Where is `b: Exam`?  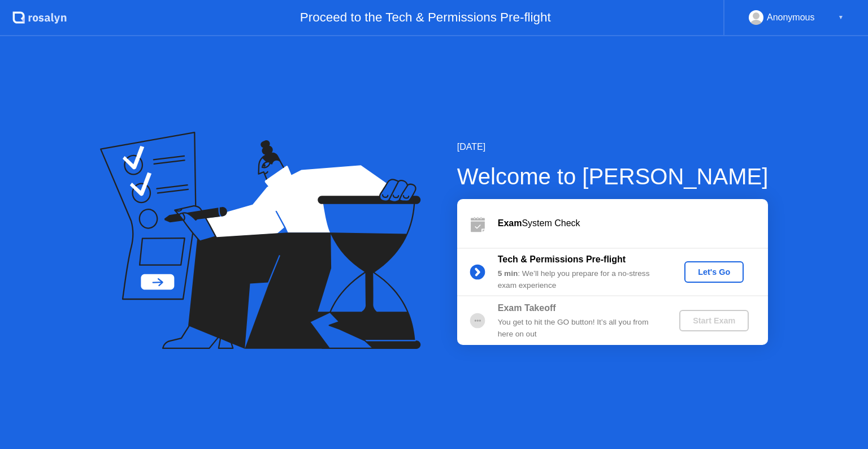
b: Exam is located at coordinates (510, 223).